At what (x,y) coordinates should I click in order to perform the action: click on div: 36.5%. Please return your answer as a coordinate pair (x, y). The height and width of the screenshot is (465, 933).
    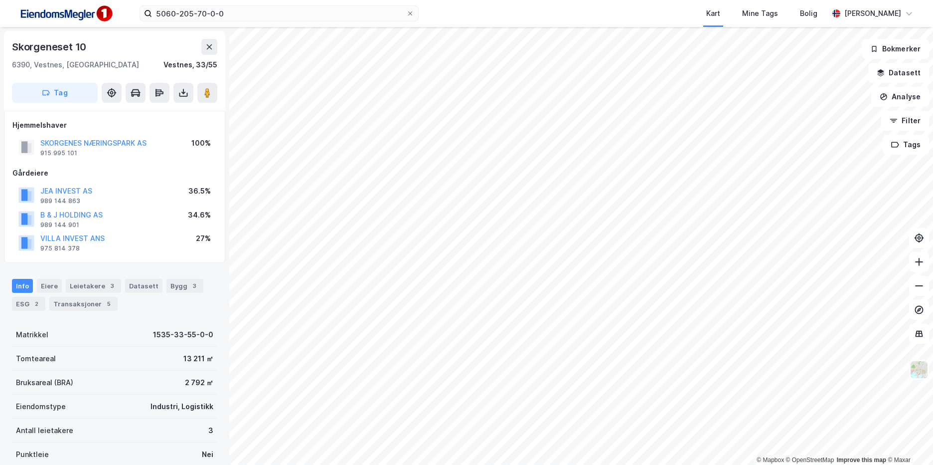
    Looking at the image, I should click on (199, 191).